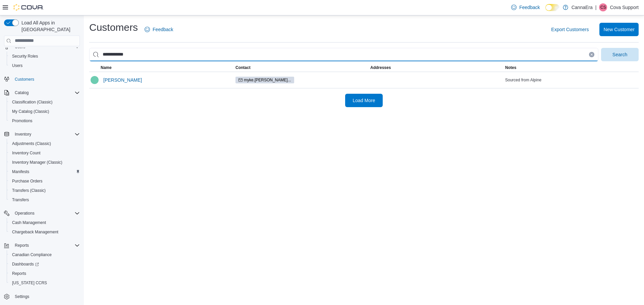 The height and width of the screenshot is (305, 644). Describe the element at coordinates (44, 102) in the screenshot. I see `button: Classification (Classic)` at that location.